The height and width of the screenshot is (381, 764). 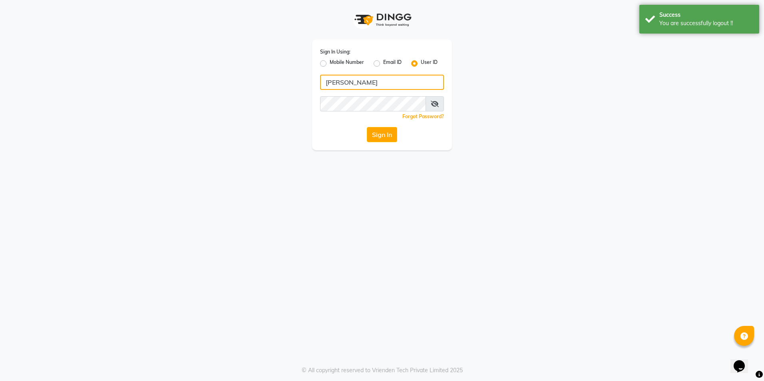 I want to click on div: You are successfully logout !!, so click(x=706, y=23).